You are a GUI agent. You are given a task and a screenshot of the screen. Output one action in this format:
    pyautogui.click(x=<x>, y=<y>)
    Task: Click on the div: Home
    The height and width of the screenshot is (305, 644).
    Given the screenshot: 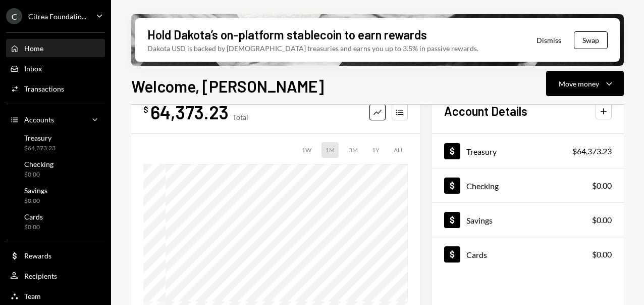 What is the action you would take?
    pyautogui.click(x=34, y=48)
    